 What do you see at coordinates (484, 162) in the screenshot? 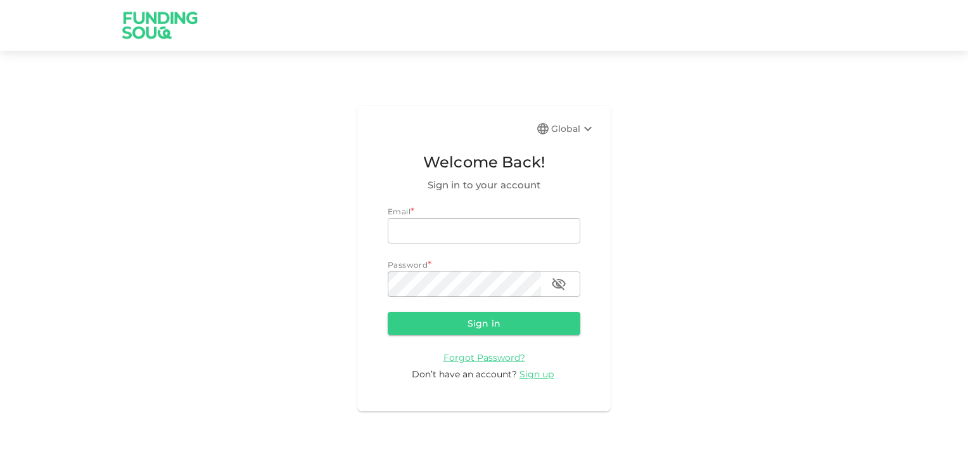
I see `span: Welcome Back!` at bounding box center [484, 162].